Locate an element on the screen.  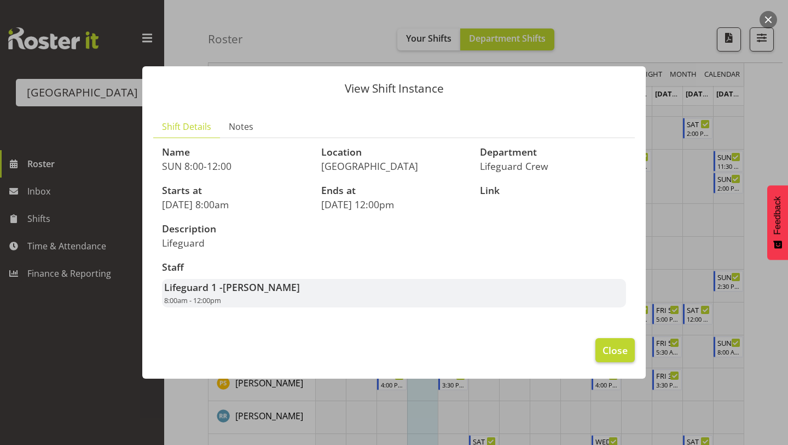
h3: Description is located at coordinates (275, 229).